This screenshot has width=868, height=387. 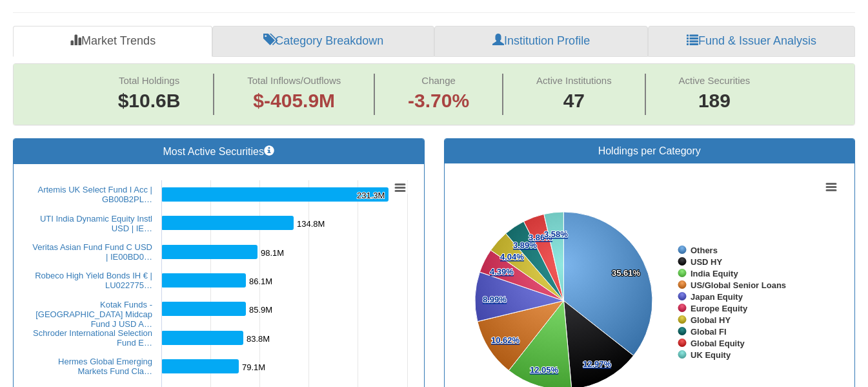 I want to click on tspan: US/Global Senior Loans, so click(x=738, y=285).